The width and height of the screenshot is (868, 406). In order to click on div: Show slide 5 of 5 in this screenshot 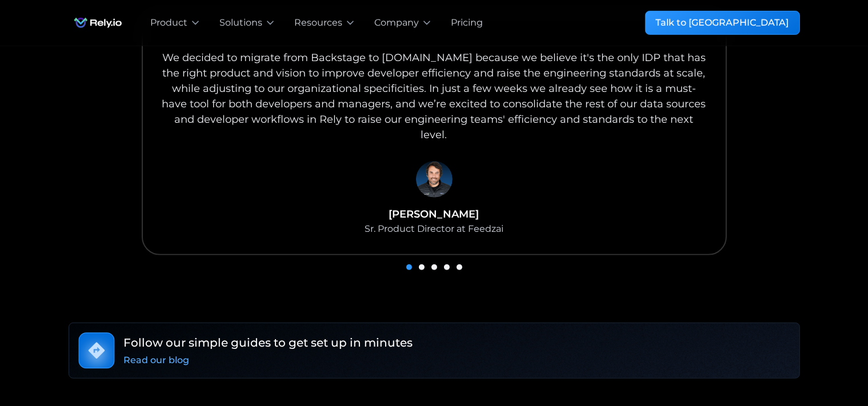, I will do `click(460, 267)`.